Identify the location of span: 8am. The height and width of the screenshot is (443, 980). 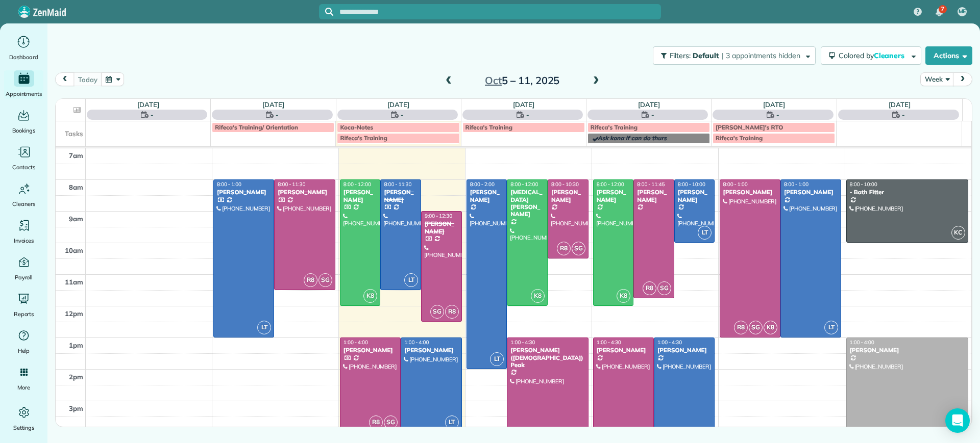
(76, 187).